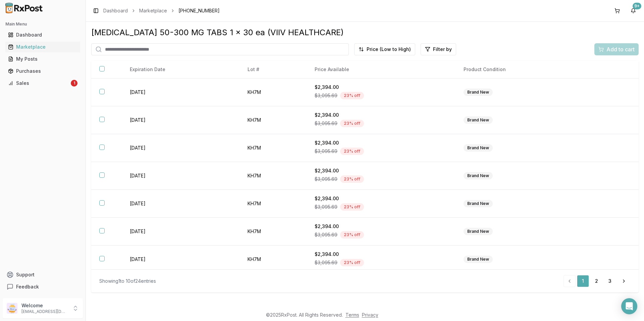 This screenshot has height=321, width=644. I want to click on button: 9+, so click(633, 11).